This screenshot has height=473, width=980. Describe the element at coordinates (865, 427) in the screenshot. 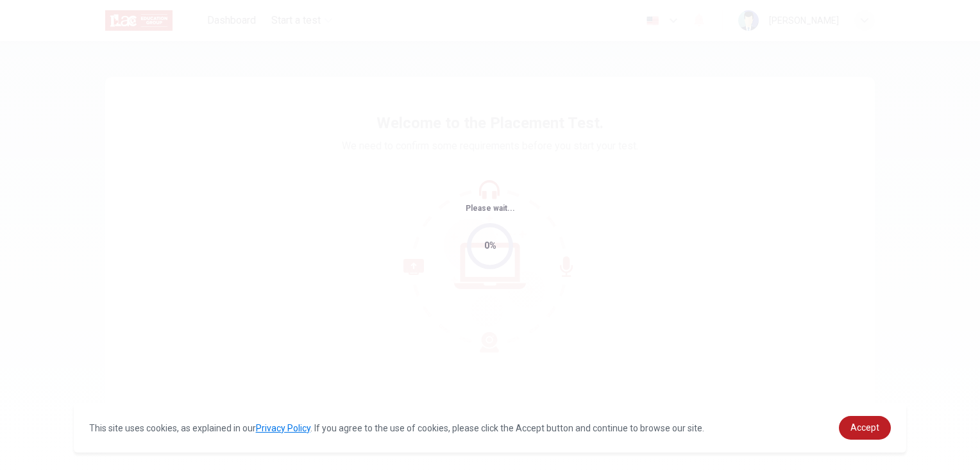

I see `span: Accept` at that location.